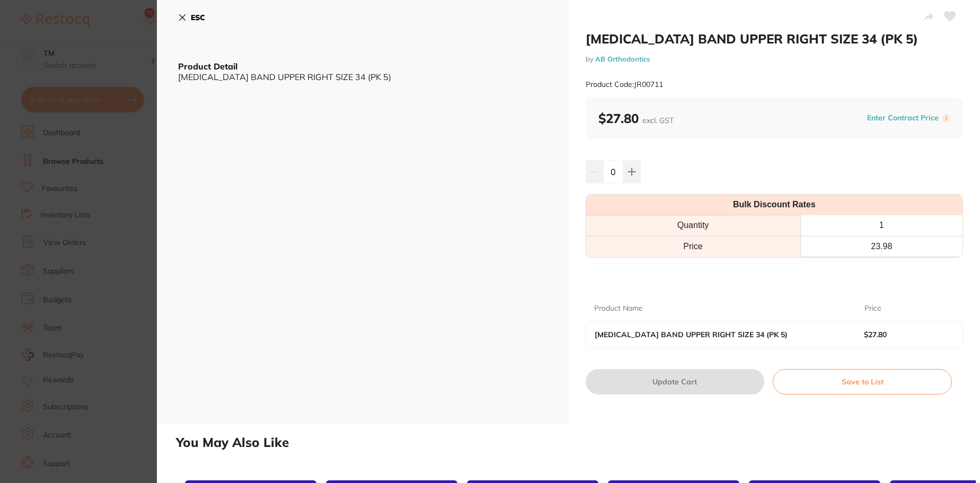 The width and height of the screenshot is (980, 483). I want to click on td: Price, so click(693, 246).